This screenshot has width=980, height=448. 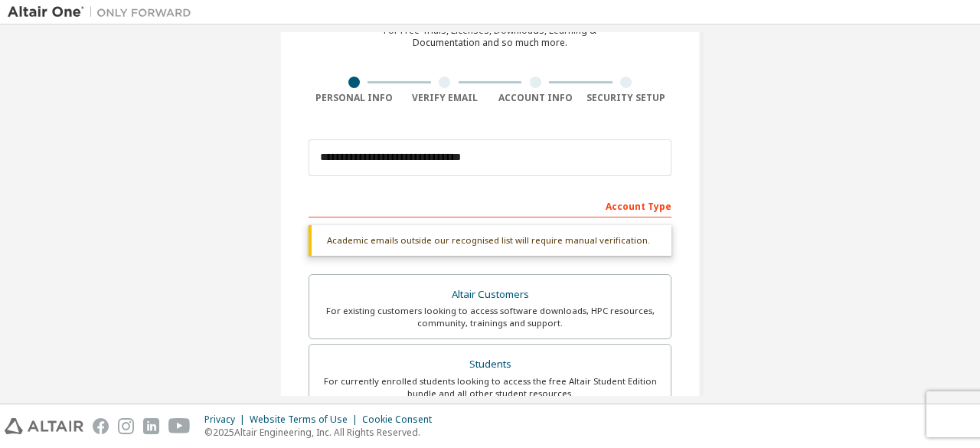 I want to click on div: Account Info, so click(x=535, y=97).